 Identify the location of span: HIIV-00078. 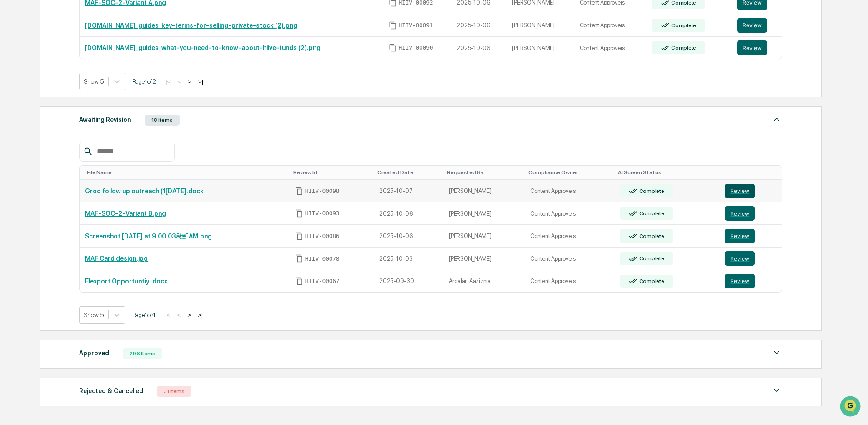
(322, 259).